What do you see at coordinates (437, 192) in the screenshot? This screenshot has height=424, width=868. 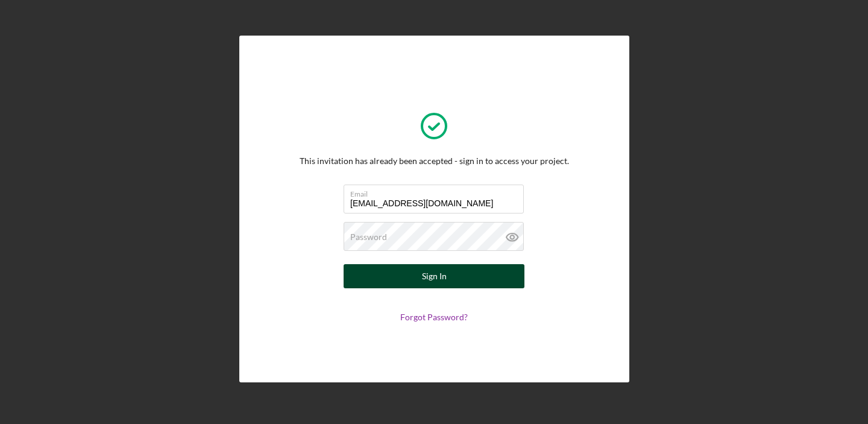 I see `label: Email` at bounding box center [437, 192].